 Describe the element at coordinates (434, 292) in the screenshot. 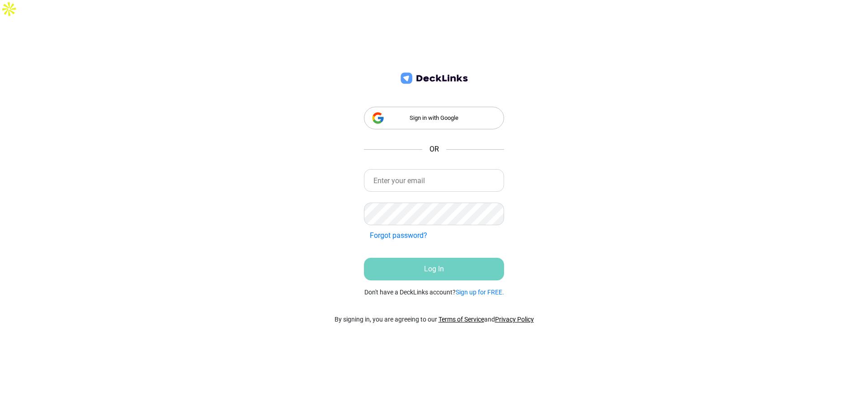

I see `small: Don't have a DeckLinks account?` at that location.